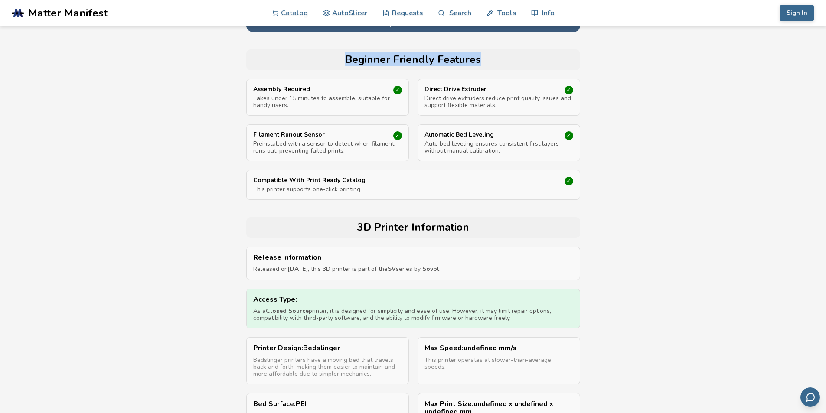 The height and width of the screenshot is (413, 826). What do you see at coordinates (499, 348) in the screenshot?
I see `p: Max Speed : undefined mm/s` at bounding box center [499, 348].